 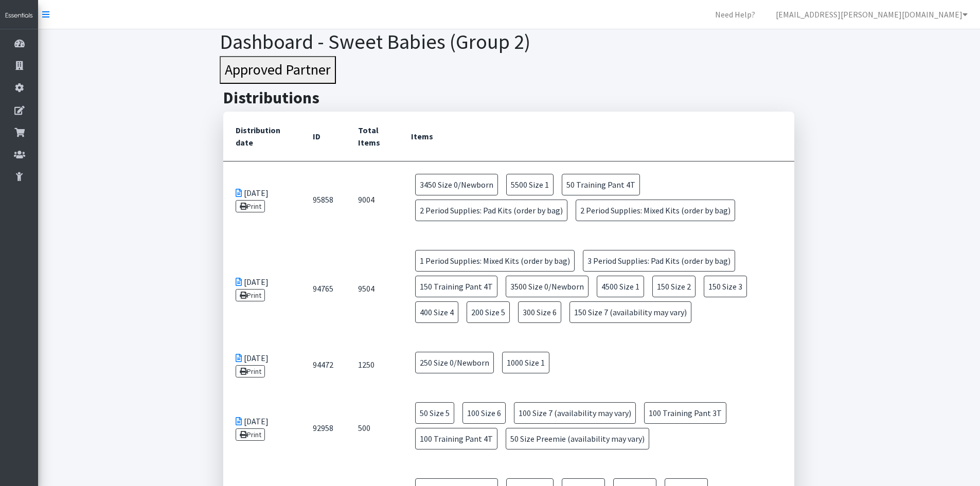 I want to click on th: ID, so click(x=323, y=136).